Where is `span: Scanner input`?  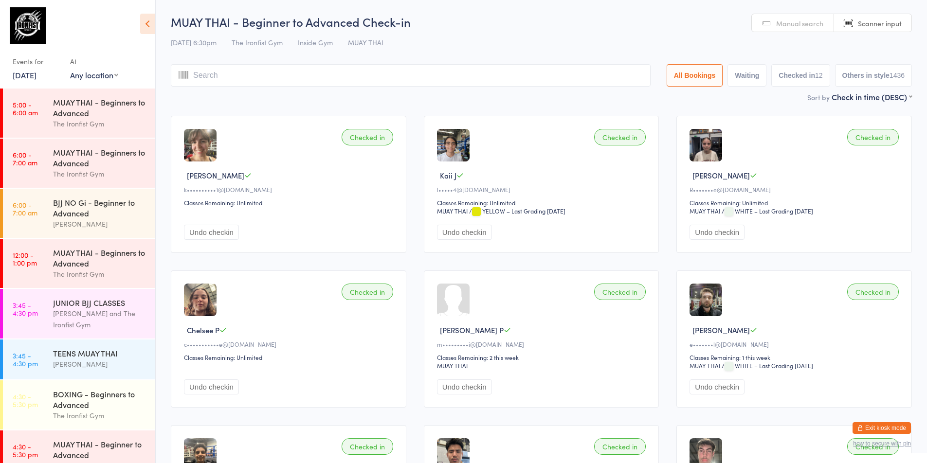 span: Scanner input is located at coordinates (880, 23).